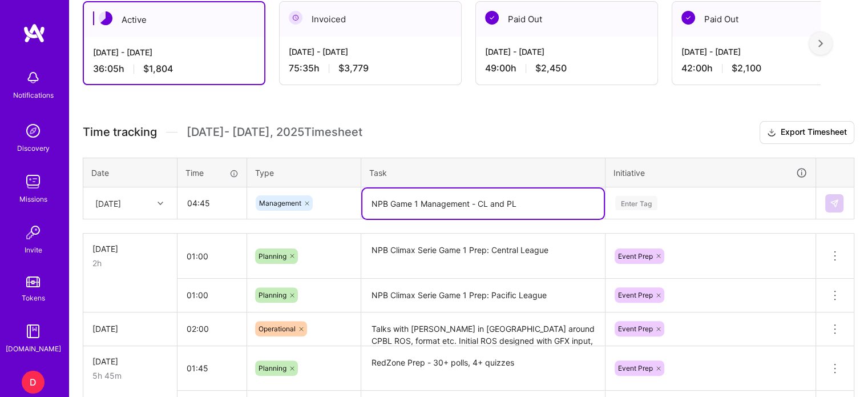  I want to click on textarea: NPB Climax Serie Game 1 Prep: Pacific League, so click(483, 296).